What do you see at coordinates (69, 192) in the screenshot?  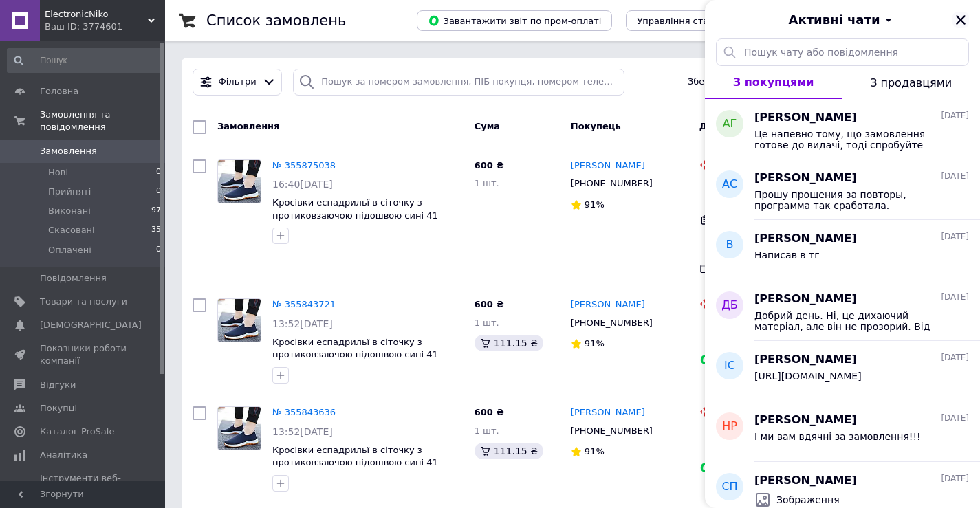 I see `span: Прийняті` at bounding box center [69, 192].